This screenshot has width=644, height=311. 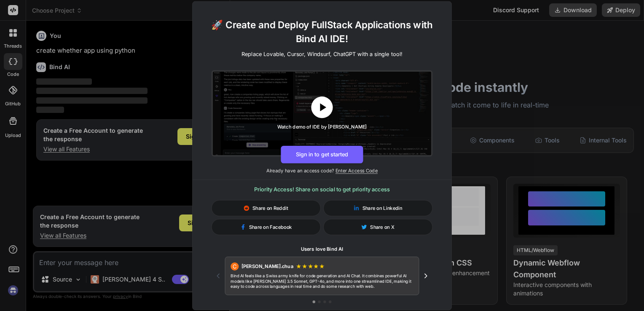 I want to click on span: Share on Facebook, so click(x=270, y=227).